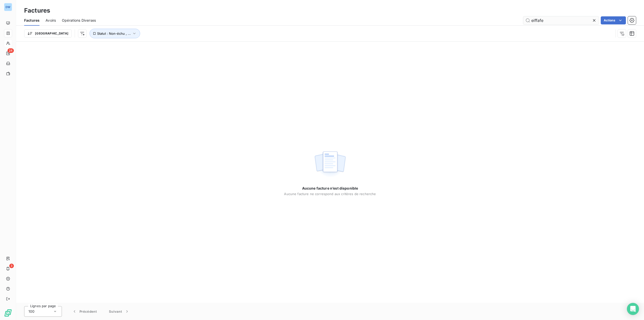  What do you see at coordinates (633, 309) in the screenshot?
I see `div: Open Intercom Messenger` at bounding box center [633, 309].